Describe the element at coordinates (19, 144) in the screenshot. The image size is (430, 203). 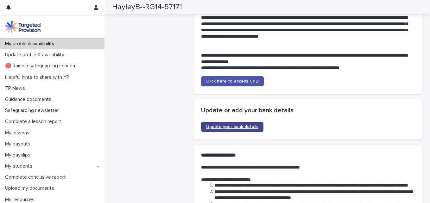
I see `p: My payouts` at that location.